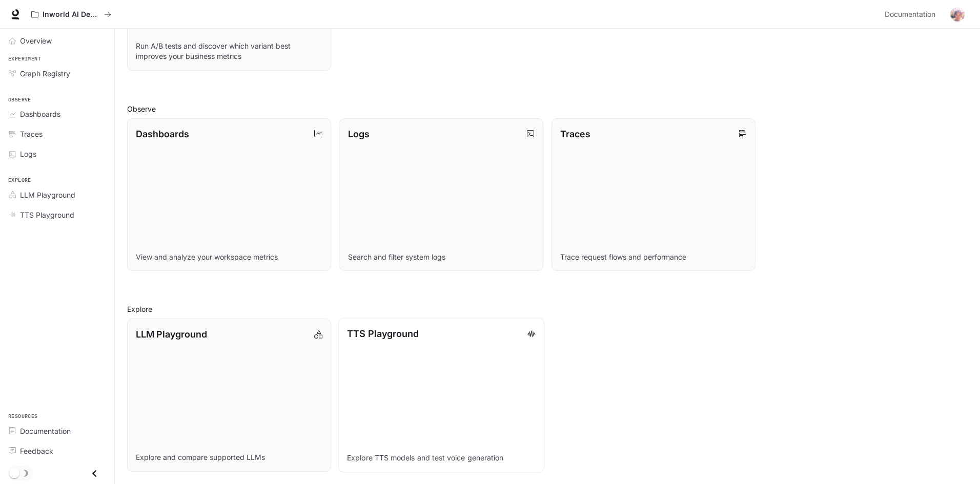 This screenshot has height=484, width=980. Describe the element at coordinates (71, 14) in the screenshot. I see `p: Inworld AI Demos` at that location.